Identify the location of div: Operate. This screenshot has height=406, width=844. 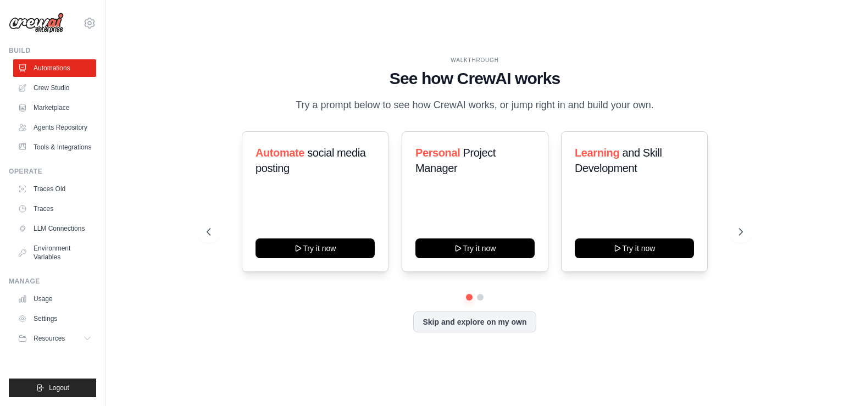
(52, 171).